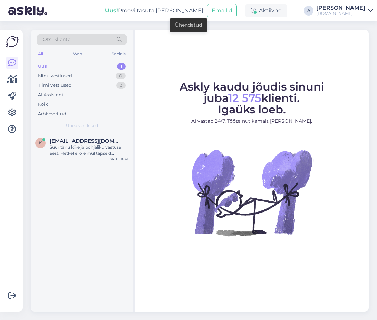 The image size is (377, 320). What do you see at coordinates (222, 11) in the screenshot?
I see `button: Emailid` at bounding box center [222, 11].